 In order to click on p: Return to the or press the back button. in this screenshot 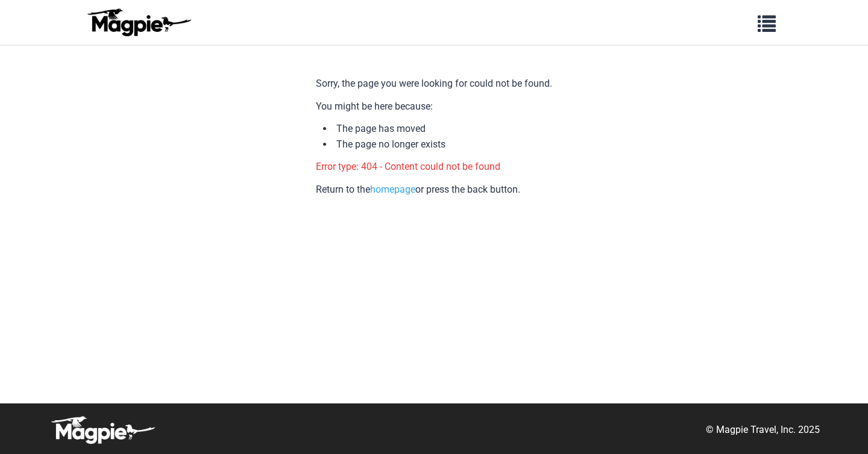, I will do `click(434, 190)`.